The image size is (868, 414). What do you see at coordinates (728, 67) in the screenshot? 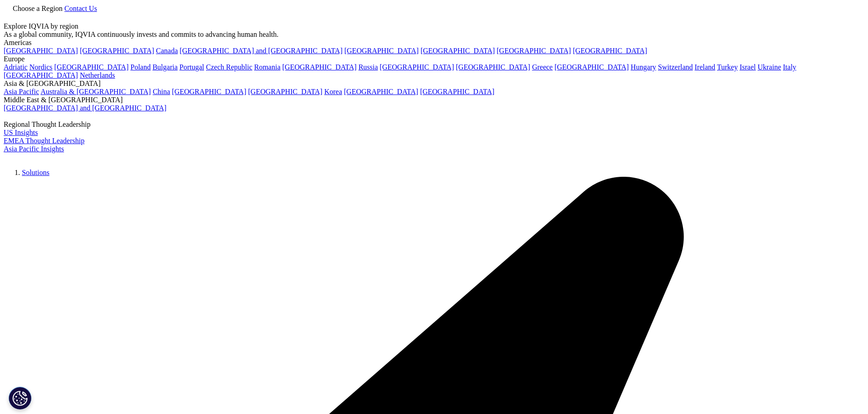
I see `a: Turkey` at bounding box center [728, 67].